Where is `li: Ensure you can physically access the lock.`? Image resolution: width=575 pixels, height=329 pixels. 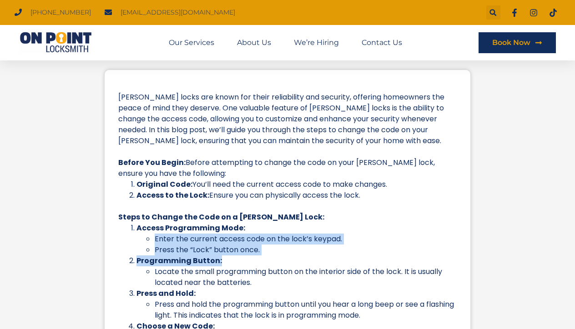 li: Ensure you can physically access the lock. is located at coordinates (296, 195).